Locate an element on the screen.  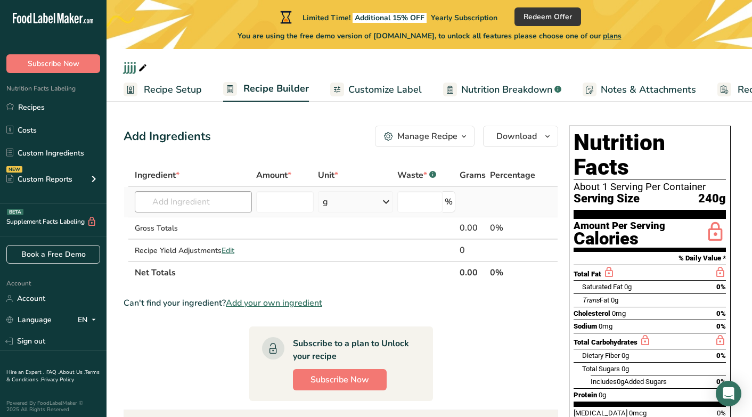
span: Includes Added Sugars is located at coordinates (628, 381).